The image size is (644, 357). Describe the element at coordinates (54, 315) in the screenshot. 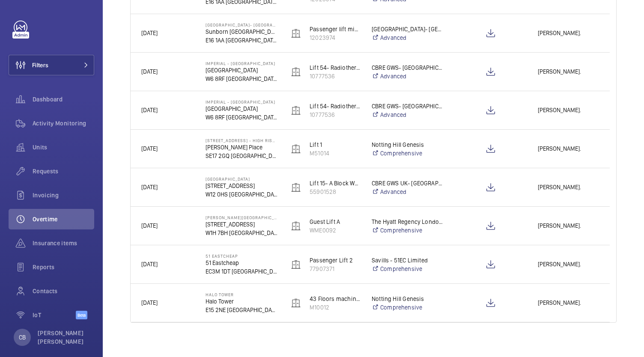

I see `span: IoT` at that location.